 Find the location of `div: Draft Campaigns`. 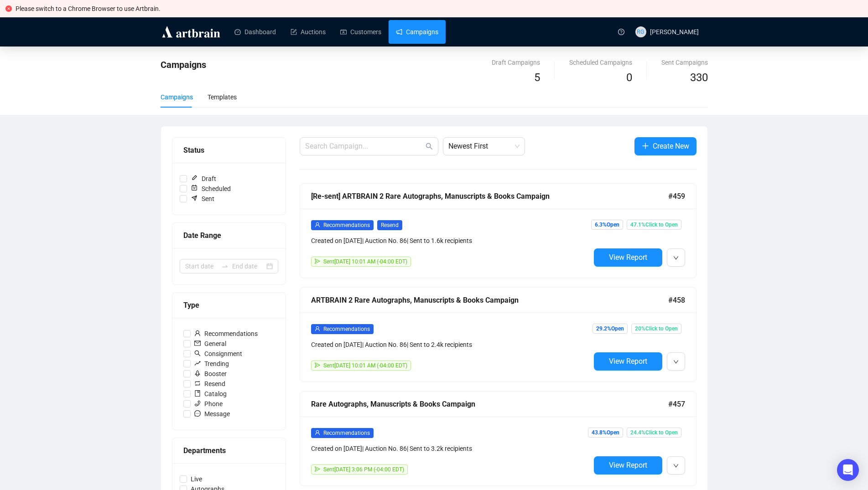

div: Draft Campaigns is located at coordinates (516, 62).